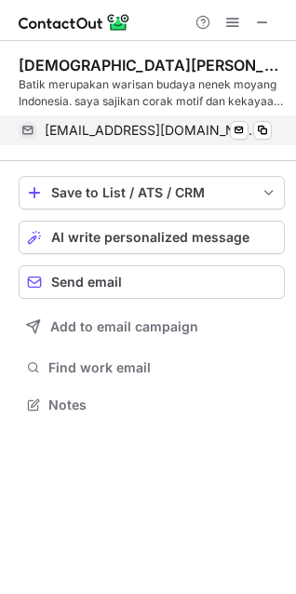 The height and width of the screenshot is (594, 296). Describe the element at coordinates (150, 238) in the screenshot. I see `span: AI write personalized message` at that location.